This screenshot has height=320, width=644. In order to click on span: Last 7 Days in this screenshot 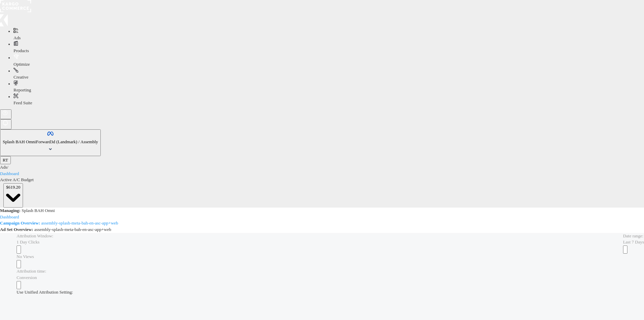, I will do `click(633, 241)`.